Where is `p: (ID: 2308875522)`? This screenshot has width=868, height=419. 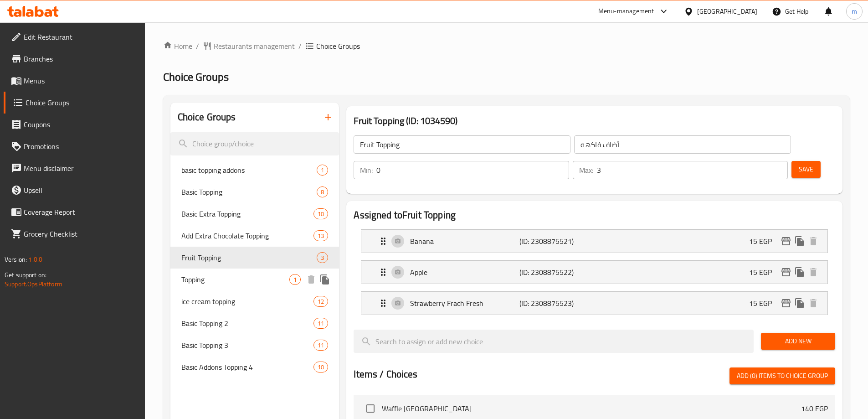 p: (ID: 2308875522) is located at coordinates (556, 272).